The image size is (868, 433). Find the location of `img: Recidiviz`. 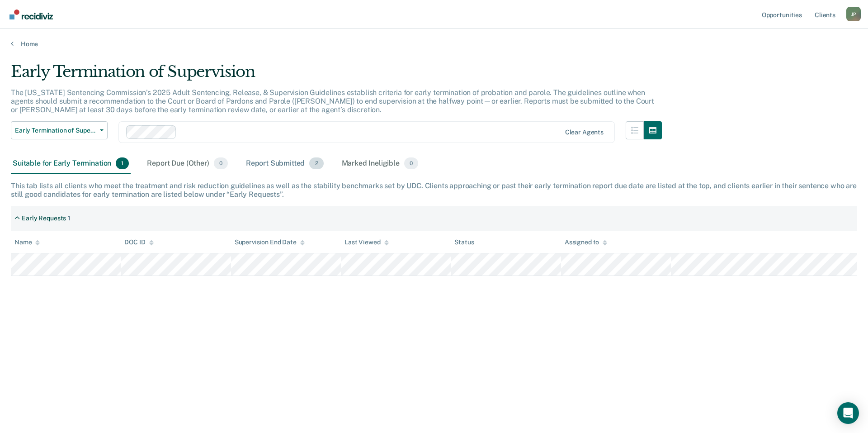

img: Recidiviz is located at coordinates (31, 14).